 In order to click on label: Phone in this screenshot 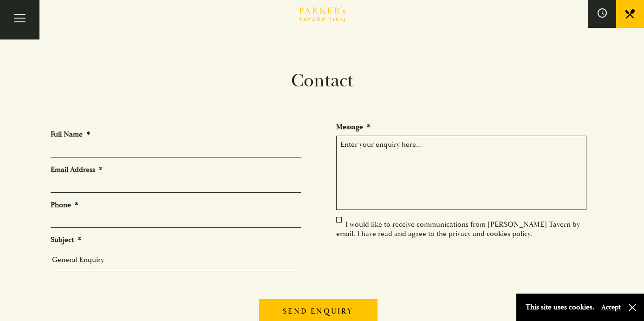, I will do `click(64, 205)`.